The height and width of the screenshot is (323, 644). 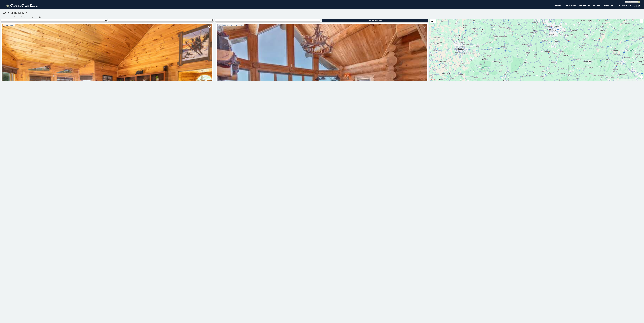 I want to click on a: Terms (opens in new tab), so click(x=635, y=80).